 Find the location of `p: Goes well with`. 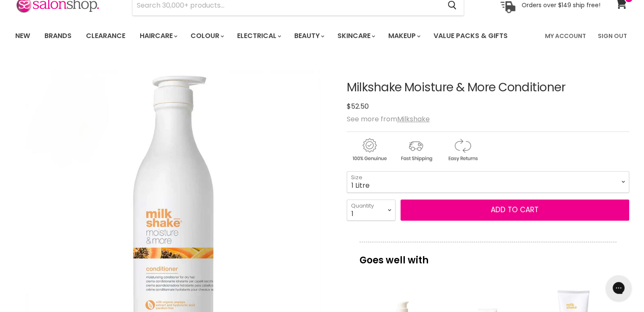

p: Goes well with is located at coordinates (487, 256).